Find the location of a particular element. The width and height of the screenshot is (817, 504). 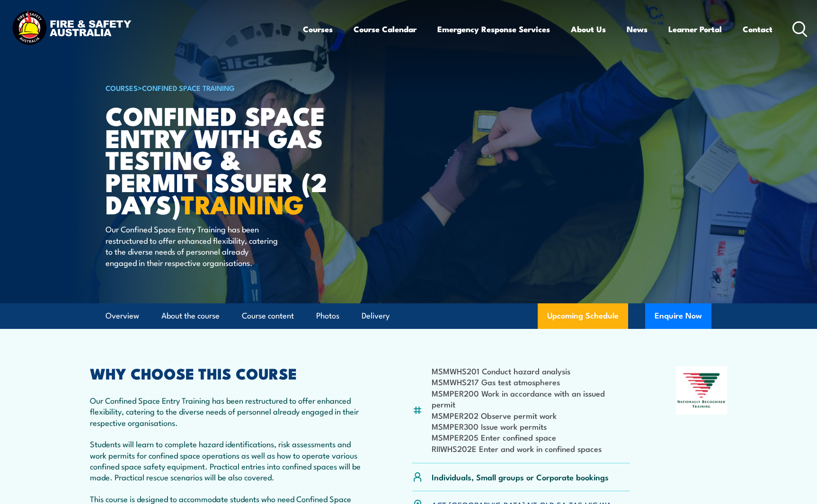

a: Photos is located at coordinates (327, 316).